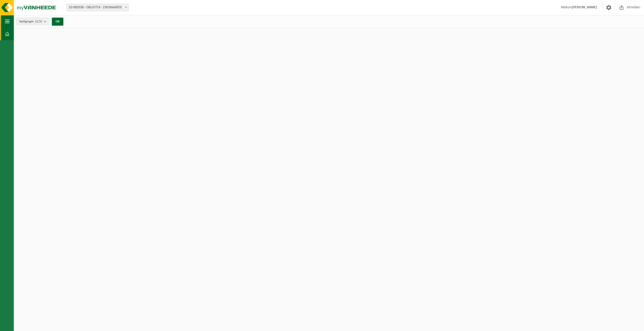 The image size is (644, 331). I want to click on count: (2/2), so click(38, 21).